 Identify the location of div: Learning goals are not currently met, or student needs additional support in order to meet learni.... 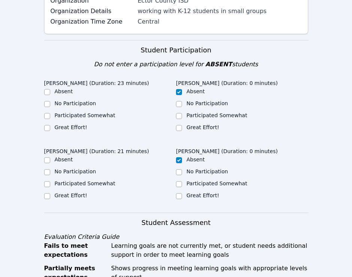
(210, 250).